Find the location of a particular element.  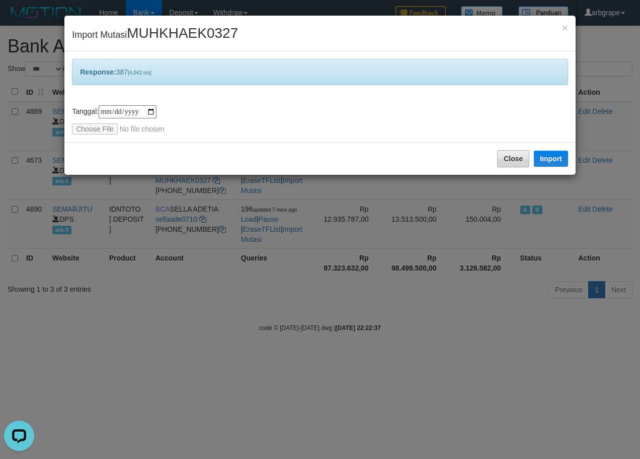

span: MUHKHAEK0327 is located at coordinates (182, 33).